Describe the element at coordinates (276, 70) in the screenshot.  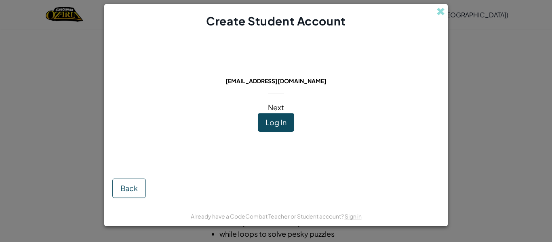
I see `span: This email is already in use:` at that location.